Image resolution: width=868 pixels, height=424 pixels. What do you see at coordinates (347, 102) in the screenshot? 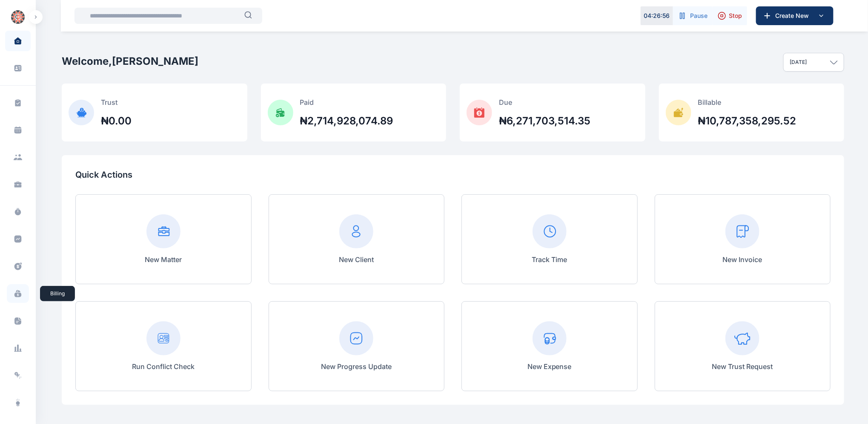
I see `p: Paid` at bounding box center [347, 102].